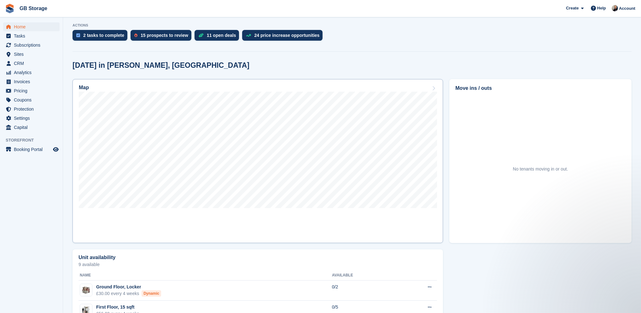 The width and height of the screenshot is (641, 313). I want to click on div: Ground Floor, Locker, so click(129, 287).